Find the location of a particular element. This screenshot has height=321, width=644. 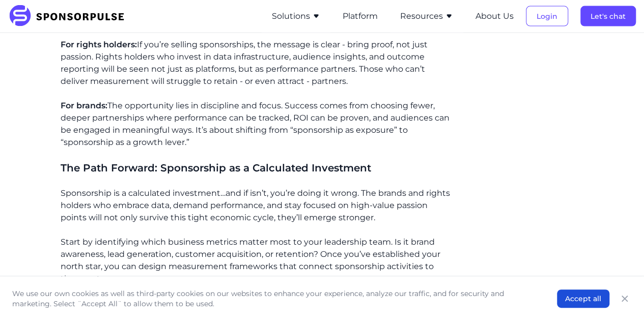

p: Sponsorship is a calculated investment…and if isn’t, you’re doing it wrong. The brands and rights... is located at coordinates (256, 206).